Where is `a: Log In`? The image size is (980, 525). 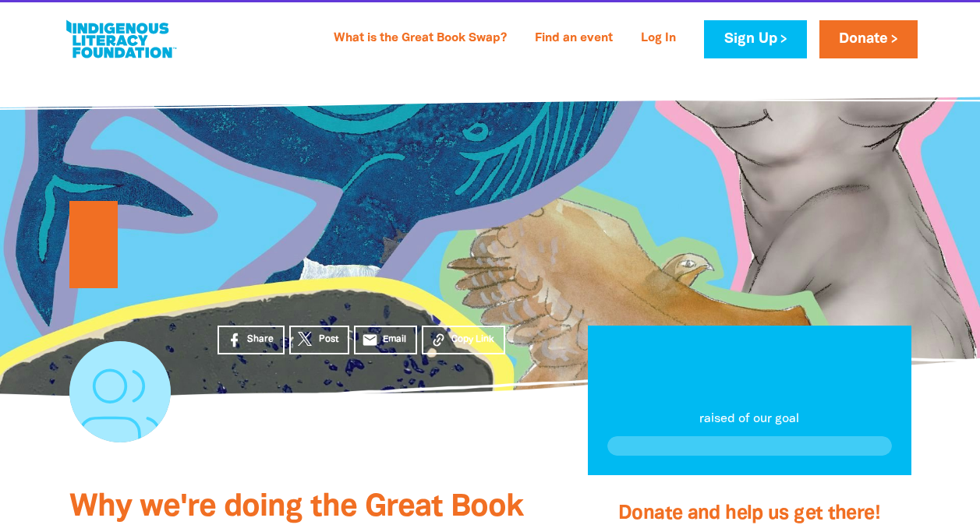 a: Log In is located at coordinates (658, 39).